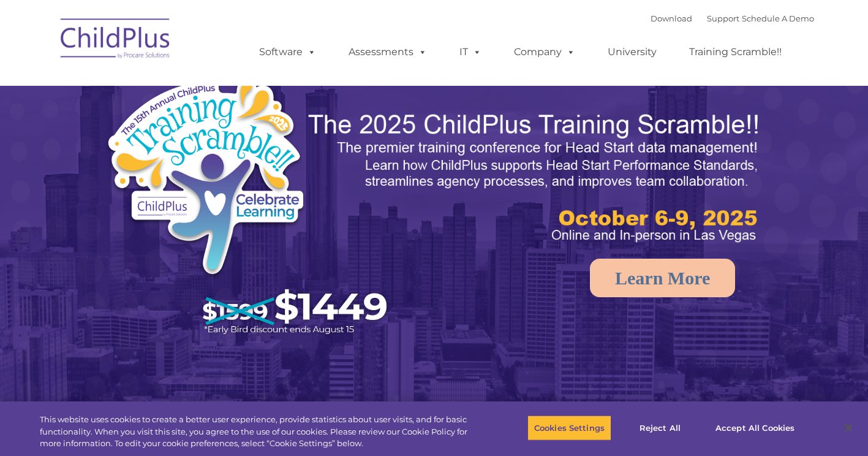  What do you see at coordinates (755, 428) in the screenshot?
I see `button: Accept All Cookies` at bounding box center [755, 428].